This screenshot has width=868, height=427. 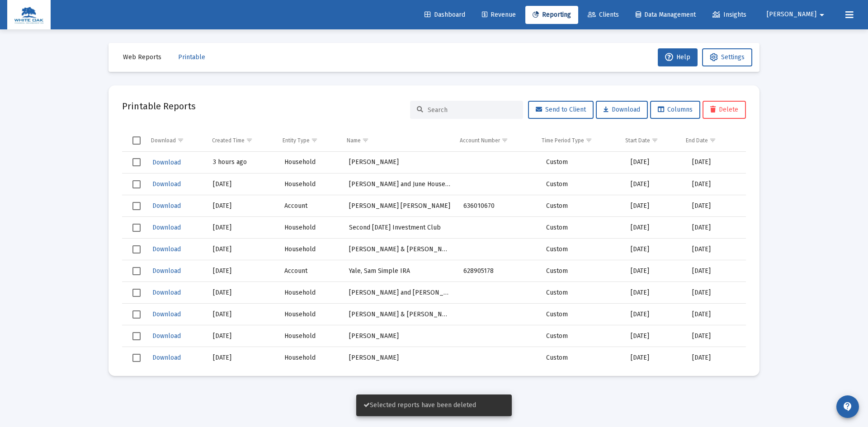 I want to click on h2: Printable Reports, so click(x=158, y=106).